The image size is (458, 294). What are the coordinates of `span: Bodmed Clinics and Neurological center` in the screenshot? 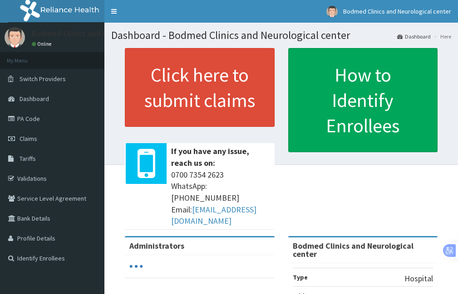 It's located at (397, 11).